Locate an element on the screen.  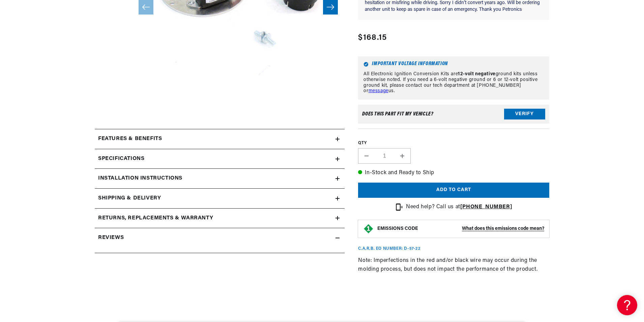
button: Add to cart is located at coordinates (454, 190).